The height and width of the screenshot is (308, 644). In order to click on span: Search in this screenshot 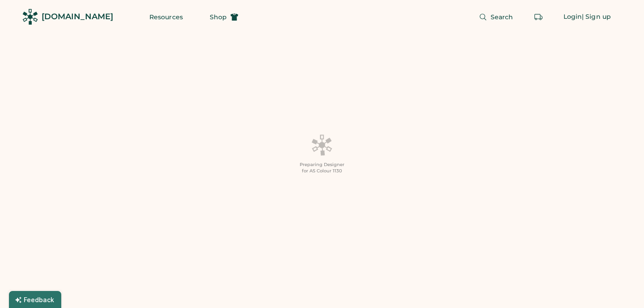, I will do `click(502, 17)`.